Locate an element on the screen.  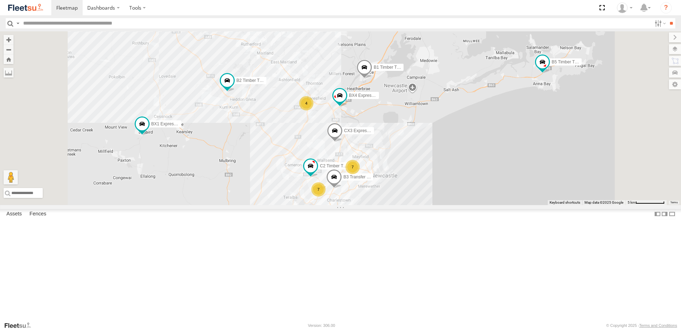
button: Zoom out is located at coordinates (9, 50).